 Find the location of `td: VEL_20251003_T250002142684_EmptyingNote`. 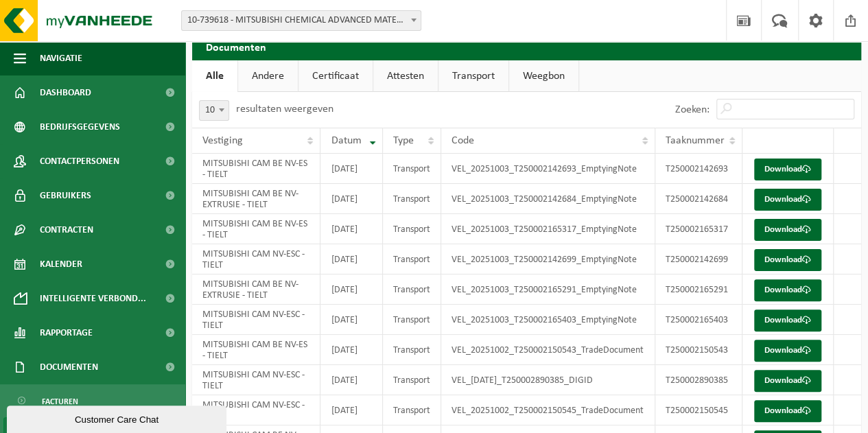

td: VEL_20251003_T250002142684_EmptyingNote is located at coordinates (548, 199).